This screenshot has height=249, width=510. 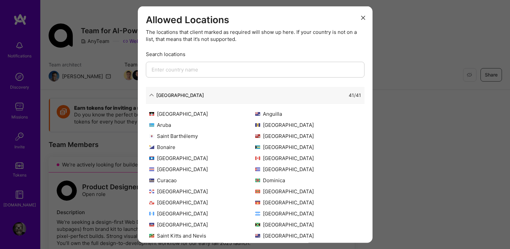 I want to click on div: Saint Kitts and Nevis, so click(x=202, y=235).